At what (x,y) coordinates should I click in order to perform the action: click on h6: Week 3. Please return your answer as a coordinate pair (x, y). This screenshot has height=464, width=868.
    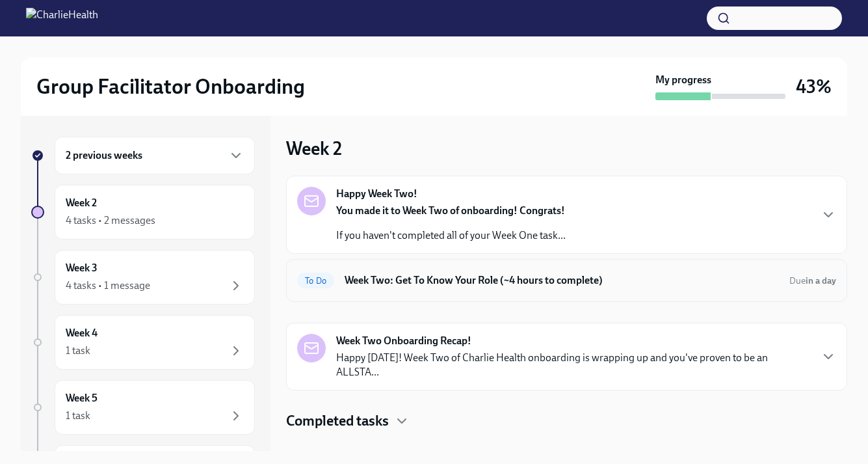
    Looking at the image, I should click on (81, 268).